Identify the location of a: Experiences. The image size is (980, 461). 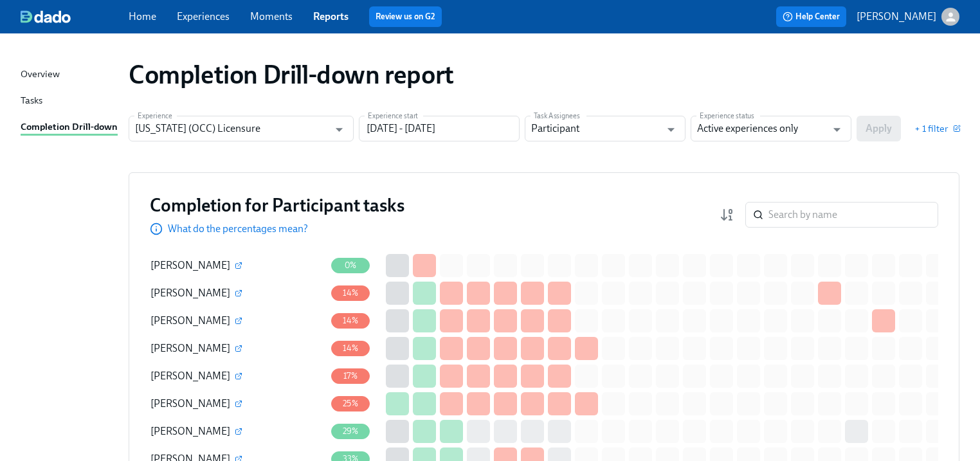
(203, 16).